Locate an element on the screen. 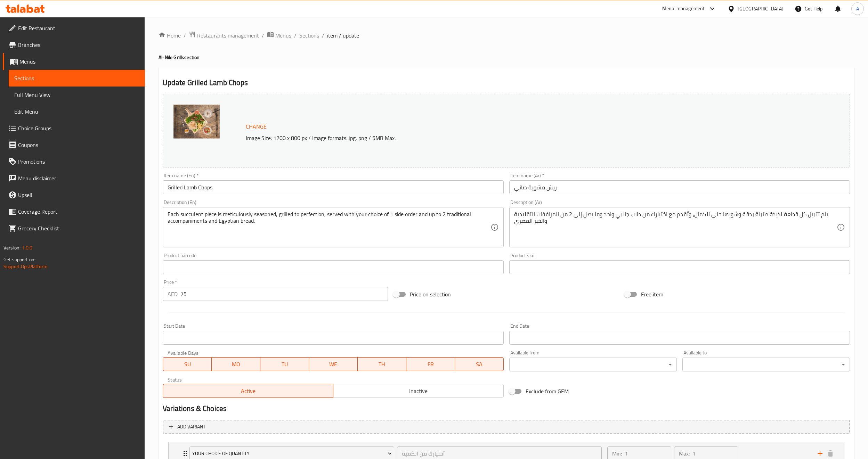  input: Please enter price is located at coordinates (284, 294).